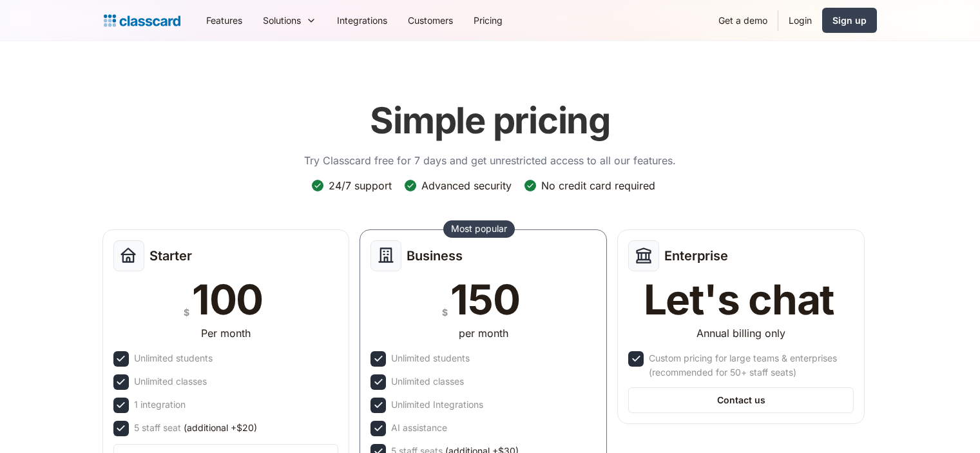  What do you see at coordinates (800, 20) in the screenshot?
I see `a: Login` at bounding box center [800, 20].